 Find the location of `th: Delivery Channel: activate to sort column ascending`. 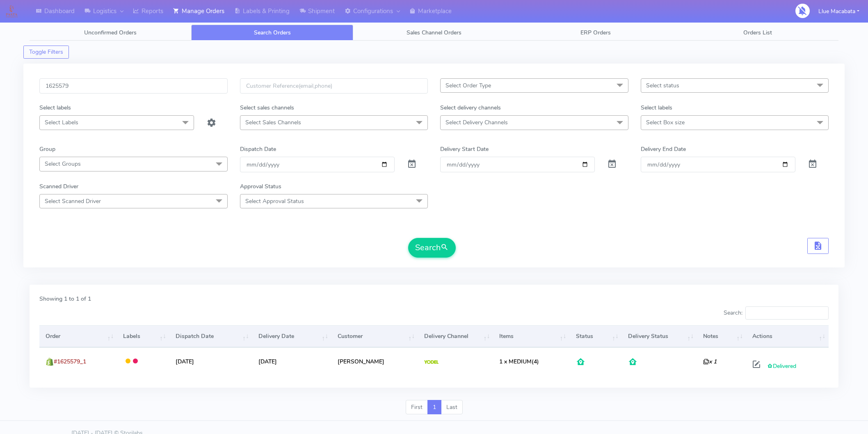

th: Delivery Channel: activate to sort column ascending is located at coordinates (455, 337).